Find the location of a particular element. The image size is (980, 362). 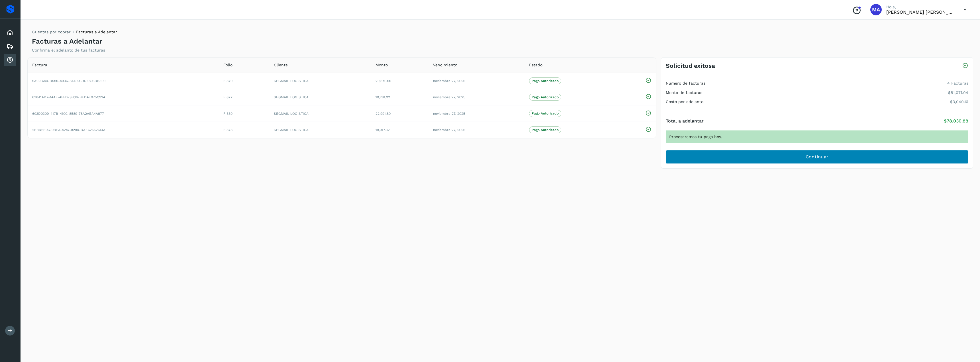

h4: Costo por adelanto is located at coordinates (685, 102).